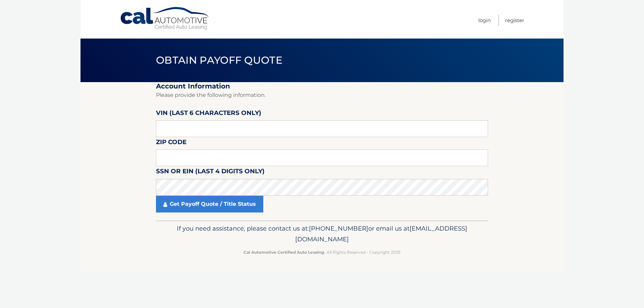  What do you see at coordinates (322, 95) in the screenshot?
I see `p: Please provide the following information.` at bounding box center [322, 95].